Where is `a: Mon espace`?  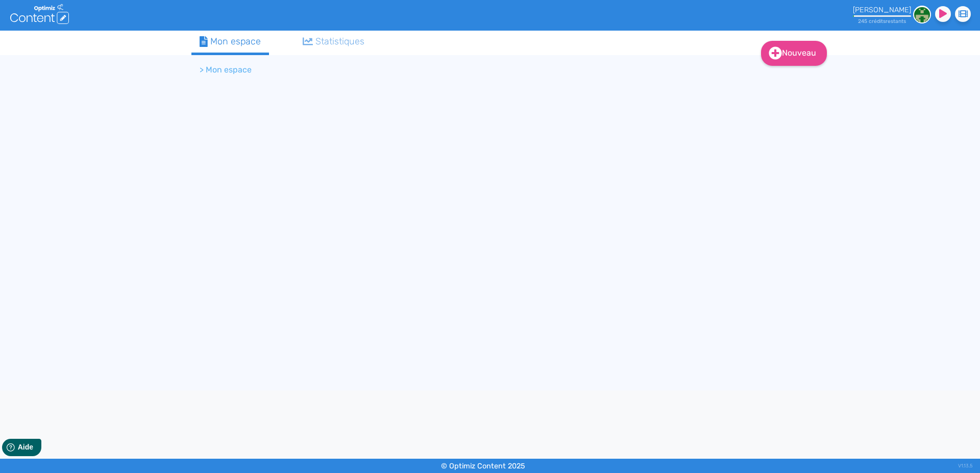
a: Mon espace is located at coordinates (230, 43).